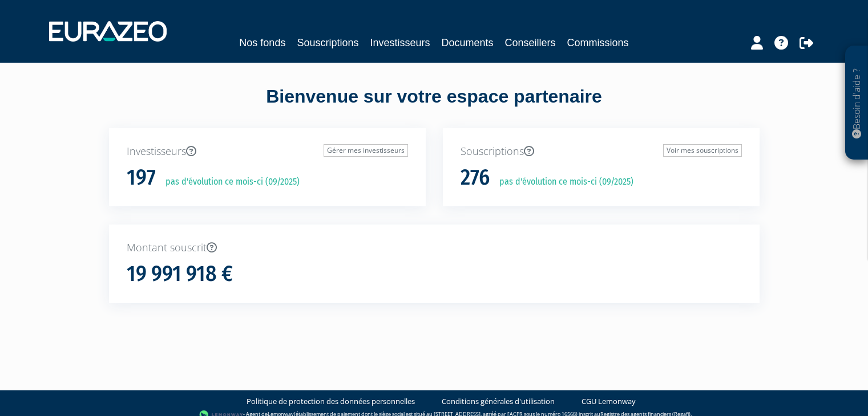 This screenshot has height=416, width=868. I want to click on div: Bienvenue sur votre espace partenaire, so click(434, 106).